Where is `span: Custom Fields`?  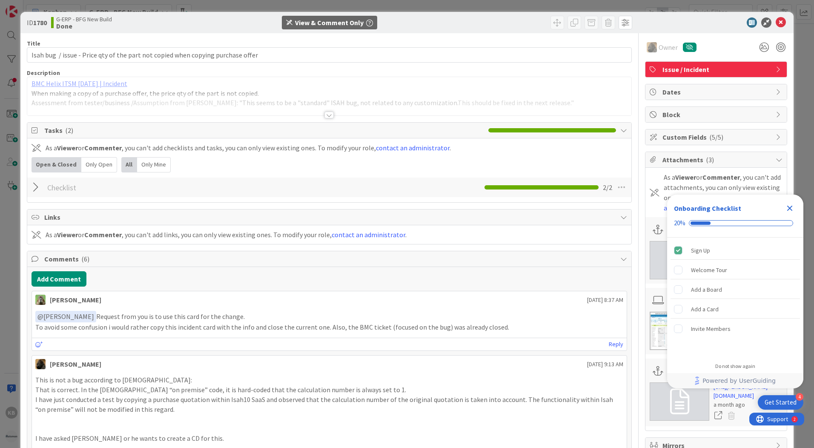
span: Custom Fields is located at coordinates (717, 137).